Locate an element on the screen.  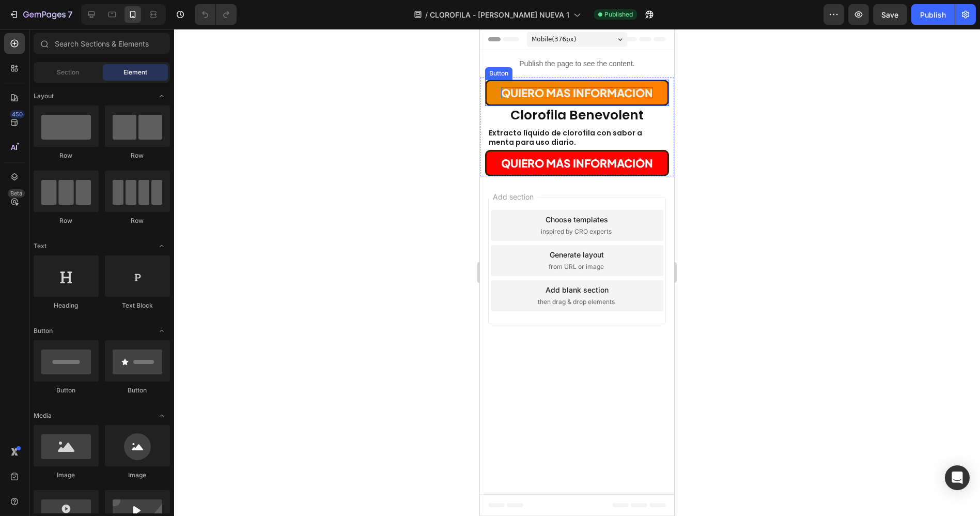
span: Button is located at coordinates (43, 330).